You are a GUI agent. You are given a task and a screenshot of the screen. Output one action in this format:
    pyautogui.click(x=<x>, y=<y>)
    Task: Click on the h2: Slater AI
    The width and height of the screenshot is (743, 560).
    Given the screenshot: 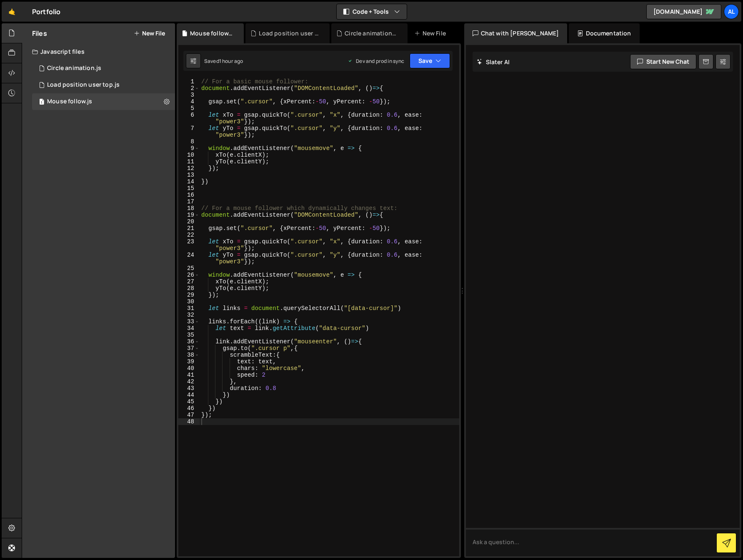 What is the action you would take?
    pyautogui.click(x=493, y=62)
    